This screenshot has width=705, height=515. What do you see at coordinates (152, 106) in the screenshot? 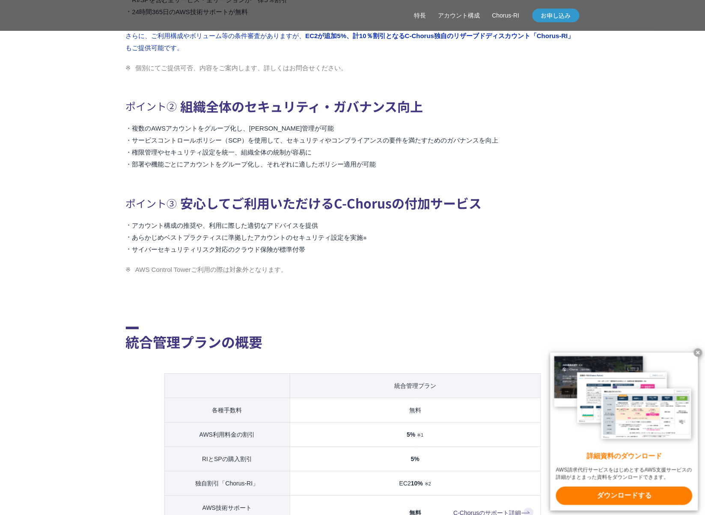
I see `span: ポイント②` at bounding box center [152, 106].